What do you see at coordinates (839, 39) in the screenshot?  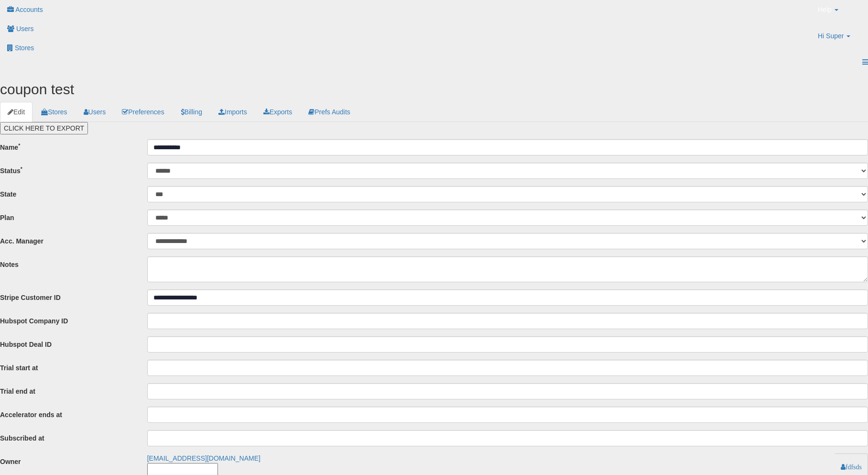 I see `a: Hi Super` at bounding box center [839, 39].